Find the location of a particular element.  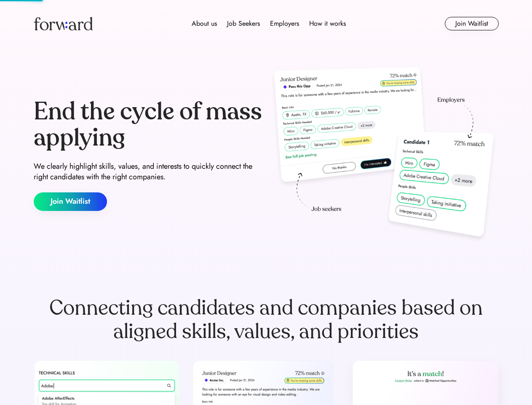

div: How it works is located at coordinates (328, 23).